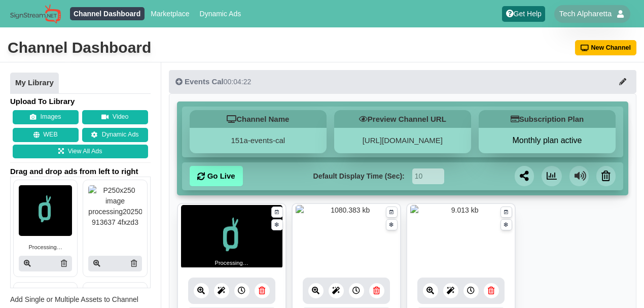 This screenshot has height=308, width=644. Describe the element at coordinates (403, 82) in the screenshot. I see `button: Events Cal00:04:22` at that location.